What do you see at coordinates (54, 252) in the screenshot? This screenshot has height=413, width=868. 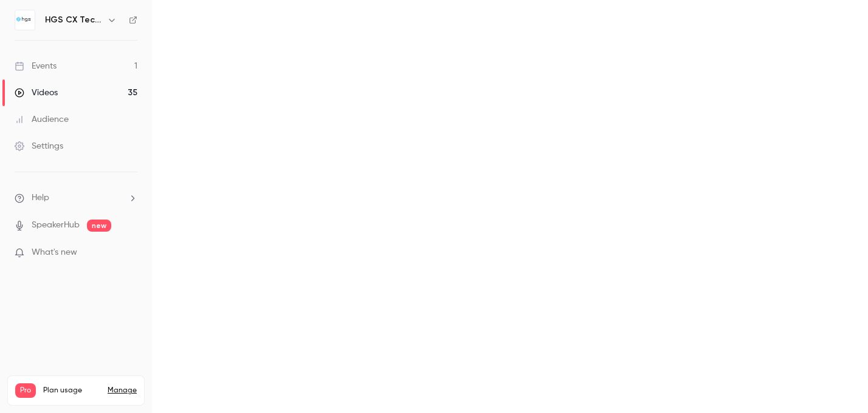 I see `span: What's new` at bounding box center [54, 252].